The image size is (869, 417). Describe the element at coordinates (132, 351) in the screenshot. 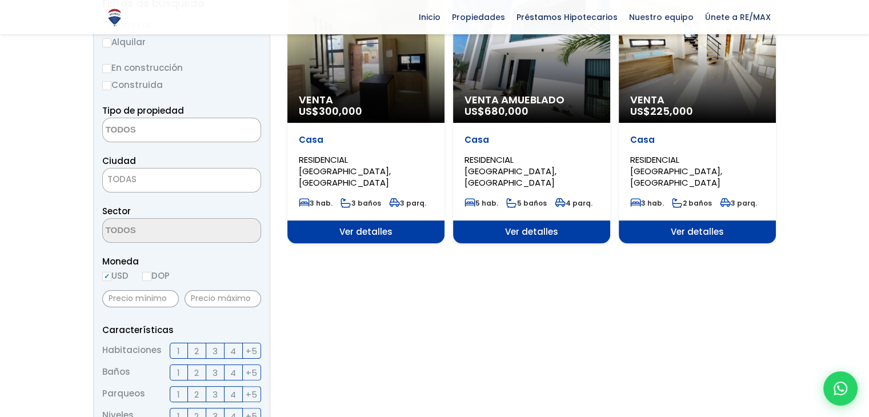

I see `span: Habitaciones` at that location.